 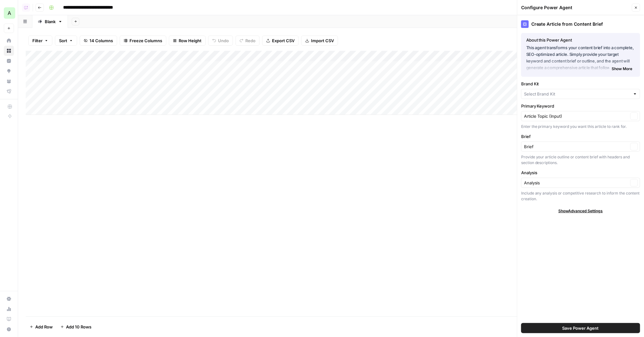 What do you see at coordinates (580, 127) in the screenshot?
I see `div: Enter the primary keyword you want this article to rank for.` at bounding box center [580, 127].